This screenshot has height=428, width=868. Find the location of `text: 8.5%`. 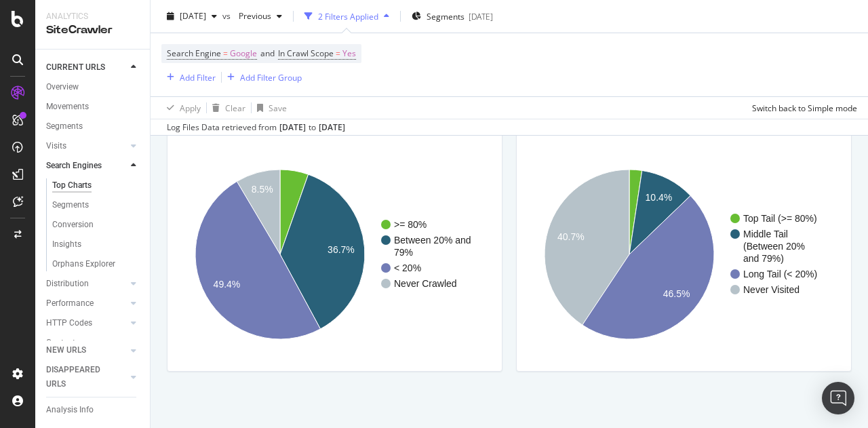

text: 8.5% is located at coordinates (262, 190).